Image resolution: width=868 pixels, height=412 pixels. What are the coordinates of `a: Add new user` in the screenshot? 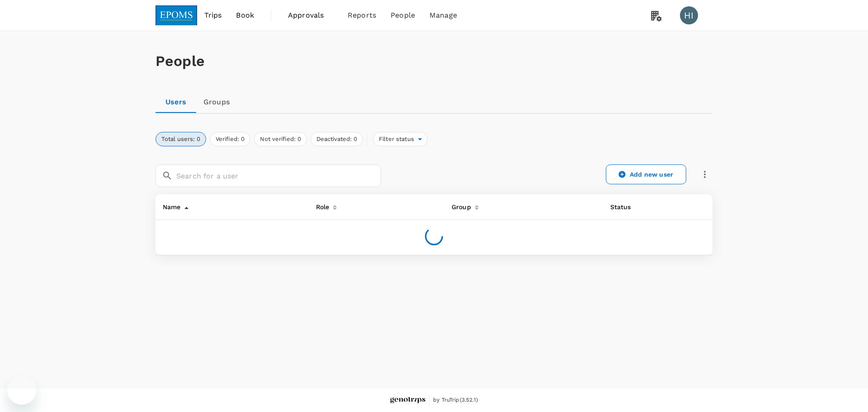 It's located at (646, 174).